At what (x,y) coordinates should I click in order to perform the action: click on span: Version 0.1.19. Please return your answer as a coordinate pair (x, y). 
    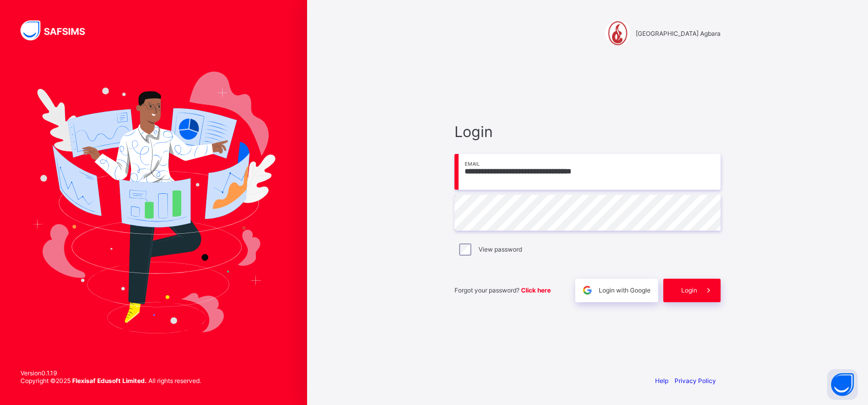
    Looking at the image, I should click on (110, 373).